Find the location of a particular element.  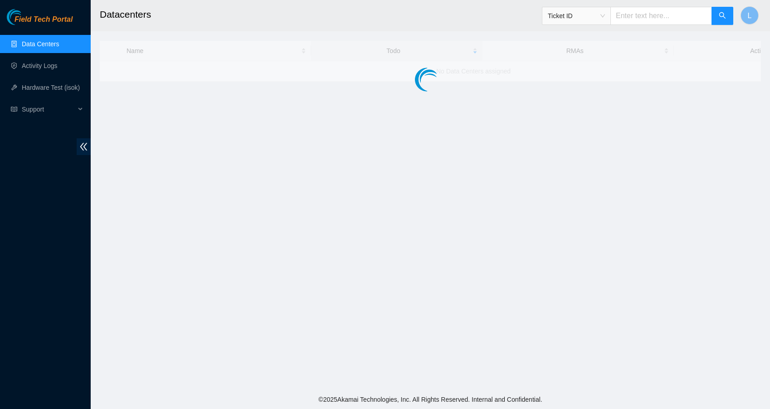

span: read is located at coordinates (14, 109).